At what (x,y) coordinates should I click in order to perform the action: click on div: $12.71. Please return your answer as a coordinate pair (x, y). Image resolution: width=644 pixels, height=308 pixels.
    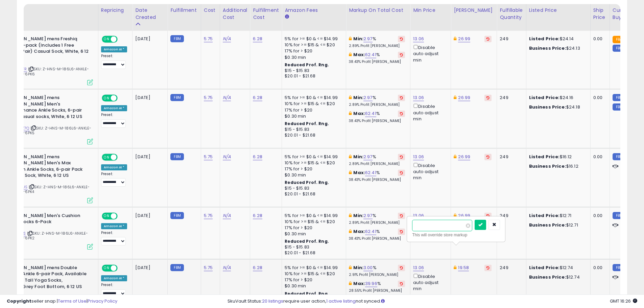
    Looking at the image, I should click on (557, 216).